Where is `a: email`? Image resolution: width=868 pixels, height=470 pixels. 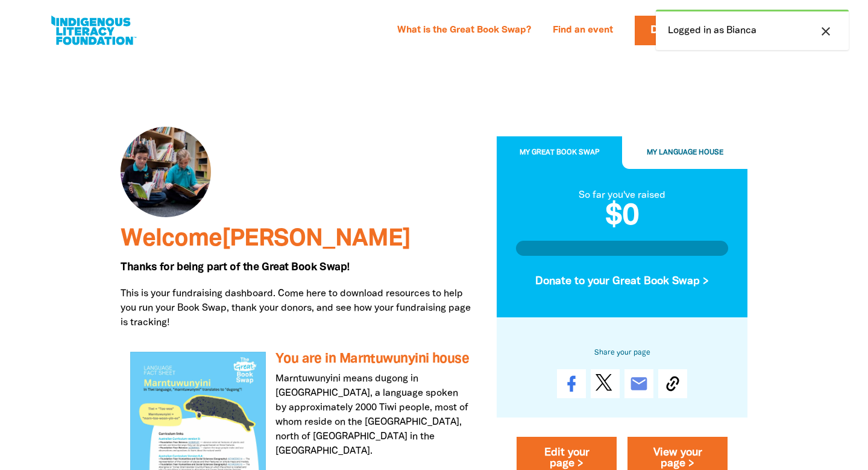
a: email is located at coordinates (639, 383).